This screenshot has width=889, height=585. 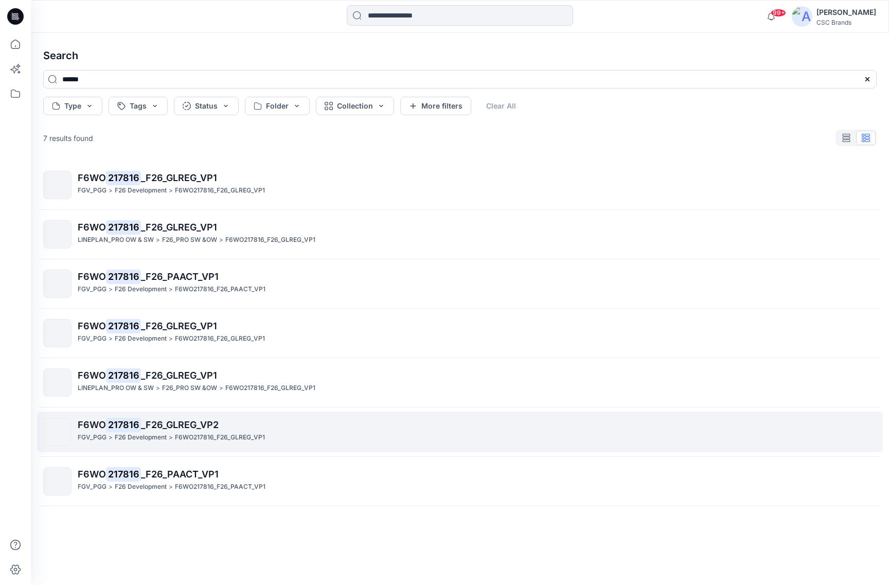 I want to click on button: Collection, so click(x=355, y=106).